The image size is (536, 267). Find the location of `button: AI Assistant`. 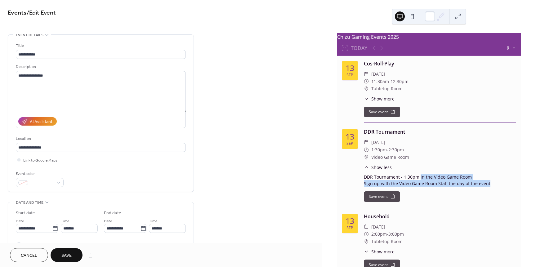

button: AI Assistant is located at coordinates (38, 121).